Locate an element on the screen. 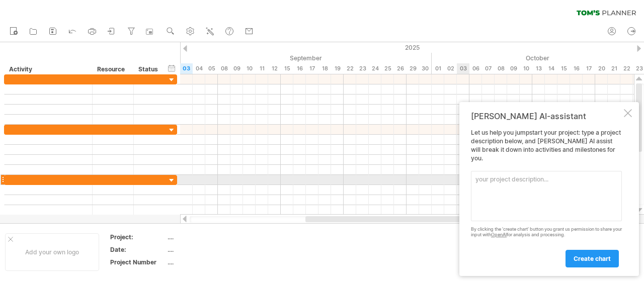 Image resolution: width=644 pixels, height=281 pixels. div: Wednesday, 22 October 2025 is located at coordinates (626, 68).